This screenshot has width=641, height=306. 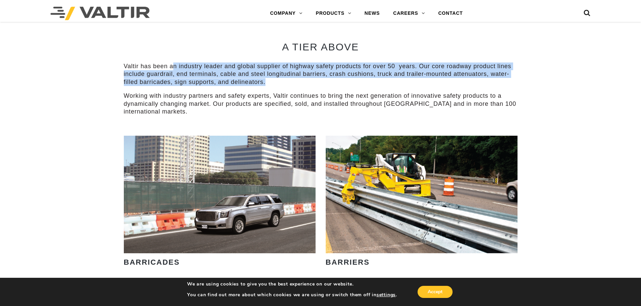 What do you see at coordinates (321, 74) in the screenshot?
I see `p: Valtir has been an industry leader and global supplier of highway safety products for over 50 yea...` at bounding box center [321, 74].